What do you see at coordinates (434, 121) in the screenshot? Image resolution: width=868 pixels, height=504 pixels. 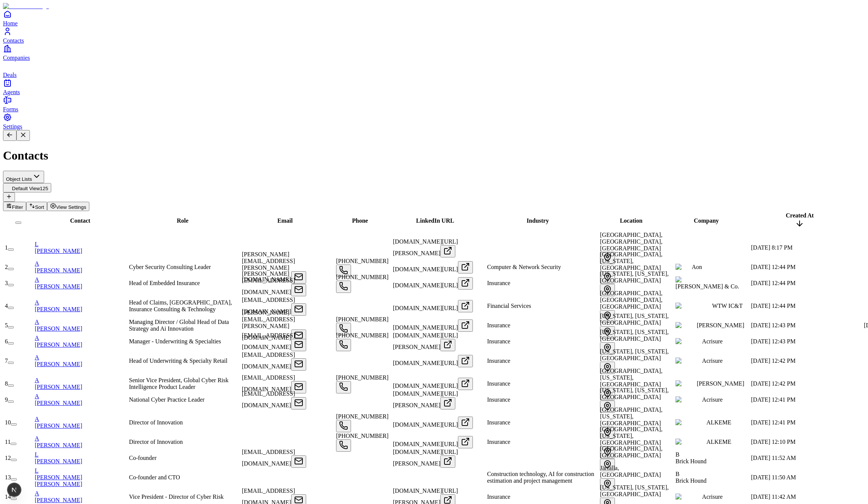 I see `a: Settings` at bounding box center [434, 121].